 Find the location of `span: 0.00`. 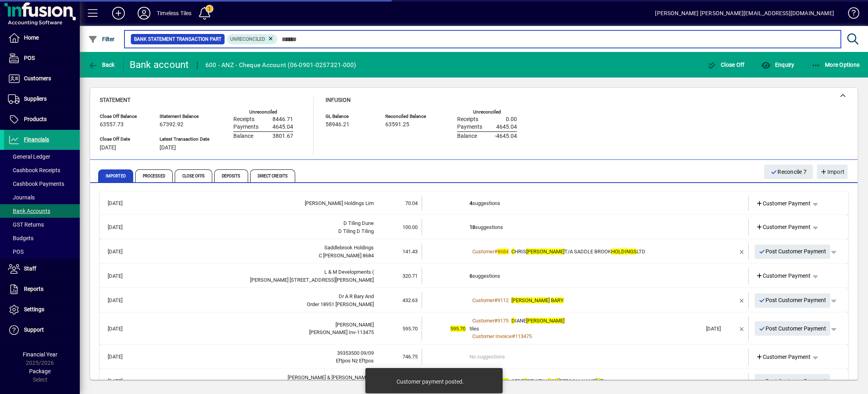

span: 0.00 is located at coordinates (511, 119).